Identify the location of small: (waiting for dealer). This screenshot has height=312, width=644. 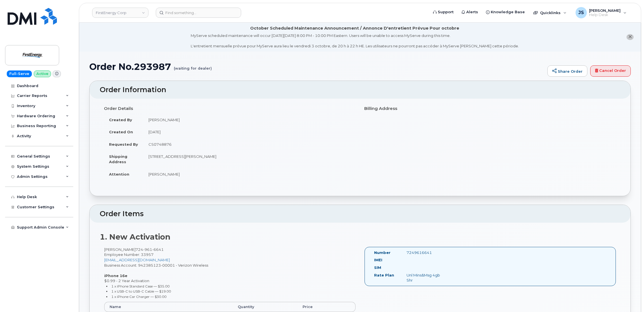
(193, 66).